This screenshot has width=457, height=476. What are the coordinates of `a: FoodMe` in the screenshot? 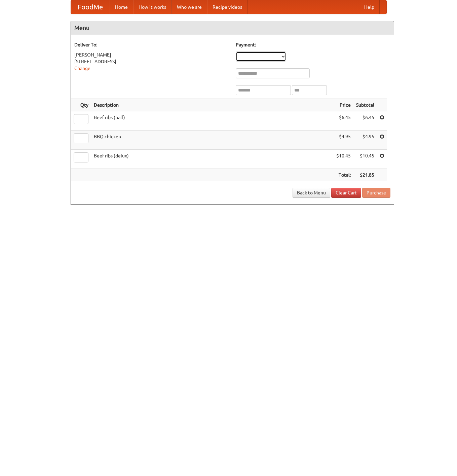 It's located at (90, 7).